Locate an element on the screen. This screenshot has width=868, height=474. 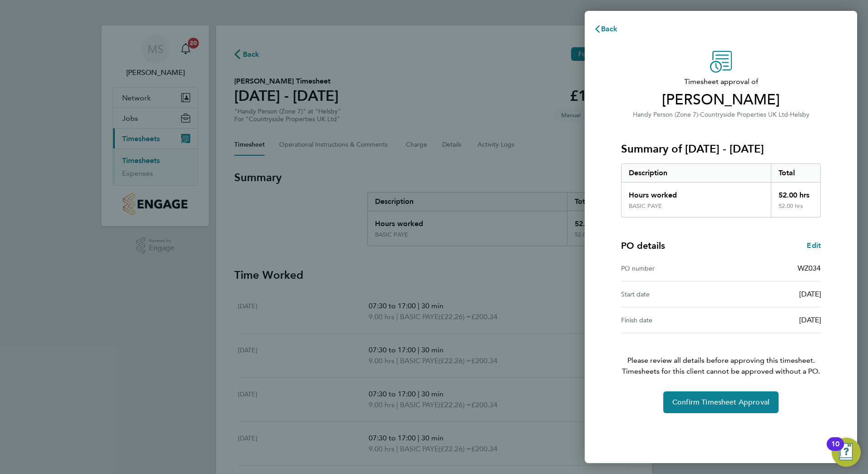
div: BASIC PAYE is located at coordinates (645, 206).